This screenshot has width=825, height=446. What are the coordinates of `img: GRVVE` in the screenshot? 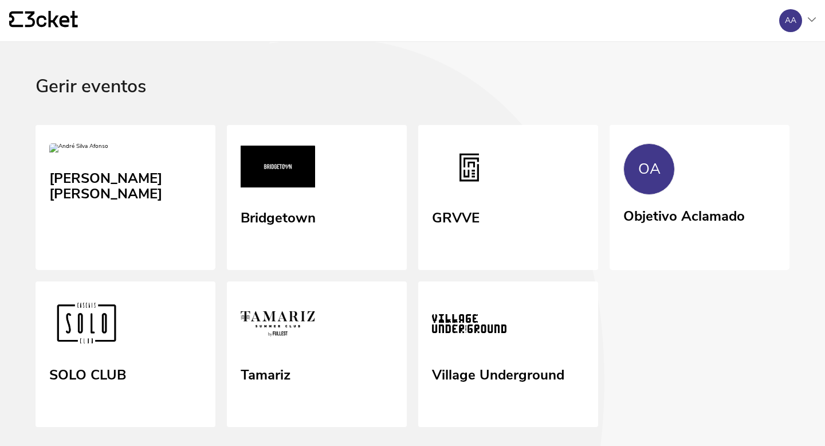 It's located at (469, 169).